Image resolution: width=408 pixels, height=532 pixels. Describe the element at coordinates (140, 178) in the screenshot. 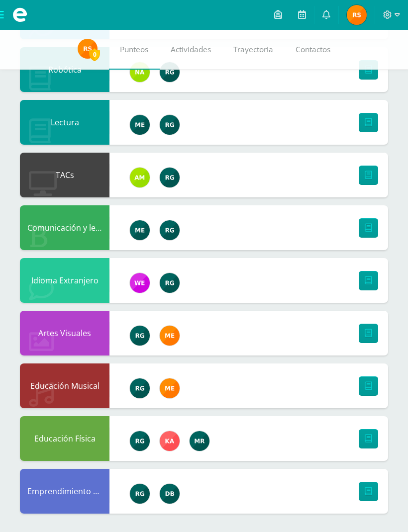

I see `img: fb2ca82e8de93e60a5b7f1e46d7c79f5.png` at that location.